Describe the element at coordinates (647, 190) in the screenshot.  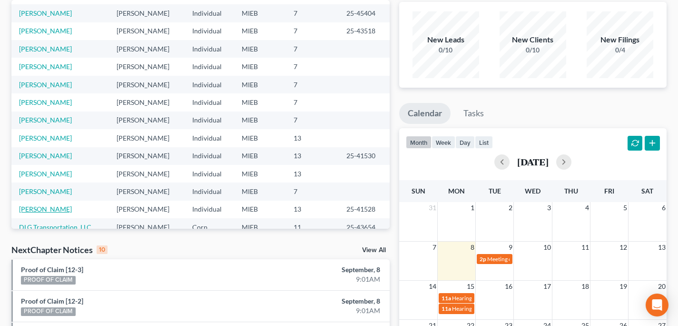
I see `span: Sat` at that location.